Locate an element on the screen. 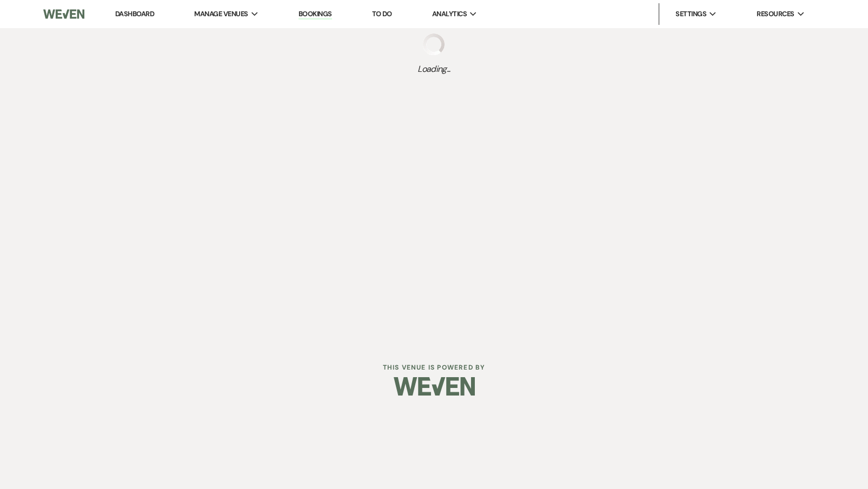 The width and height of the screenshot is (868, 489). span: Loading... is located at coordinates (434, 69).